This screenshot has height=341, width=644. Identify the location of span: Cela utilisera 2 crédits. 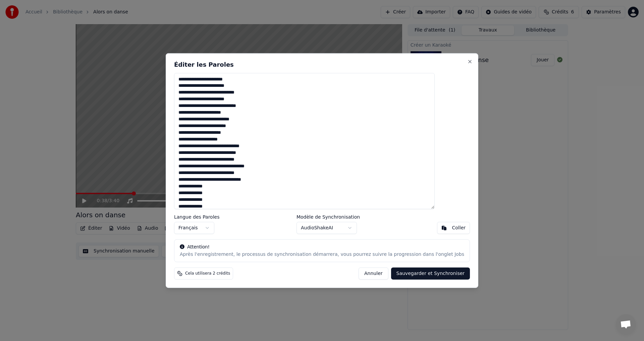
(208, 274).